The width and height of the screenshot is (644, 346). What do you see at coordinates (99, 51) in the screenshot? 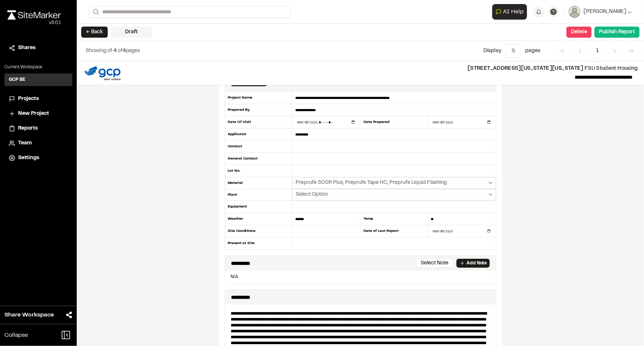
I see `span: Showing of` at bounding box center [99, 51].